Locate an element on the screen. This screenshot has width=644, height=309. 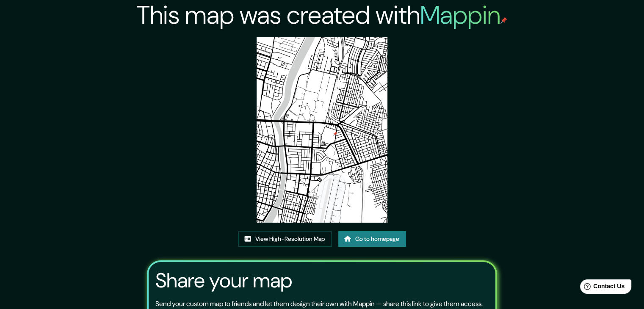
a: Go to homepage is located at coordinates (372, 238).